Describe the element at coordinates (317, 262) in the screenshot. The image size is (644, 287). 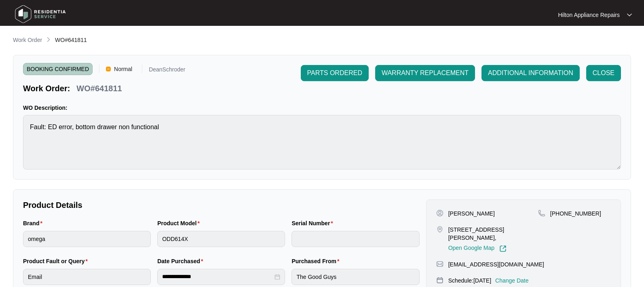
I see `label: Purchased From` at that location.